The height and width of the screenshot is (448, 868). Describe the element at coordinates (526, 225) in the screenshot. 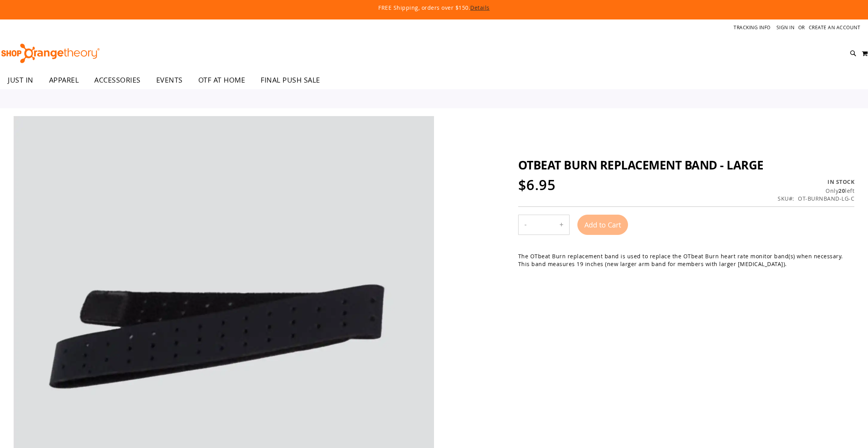

I see `button: Decrease product quantity` at that location.